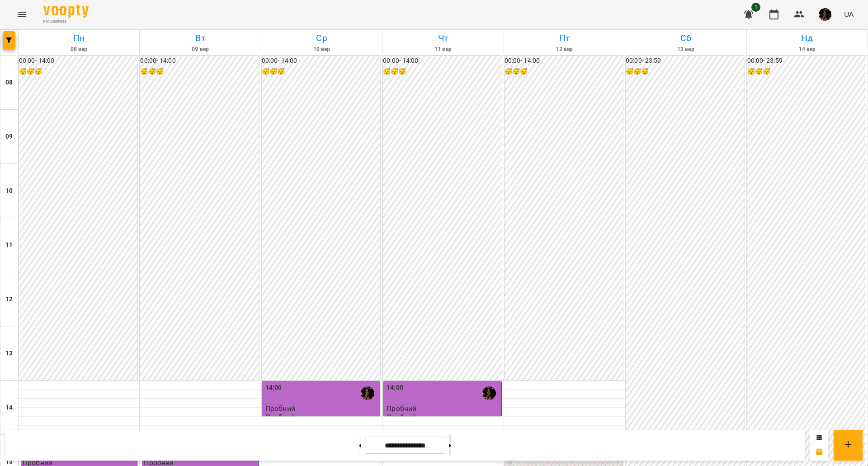 This screenshot has height=466, width=868. I want to click on h6: Пн, so click(78, 38).